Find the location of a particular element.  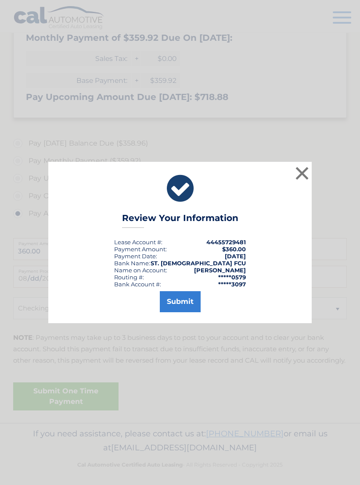

div: Lease Account #: is located at coordinates (138, 242).